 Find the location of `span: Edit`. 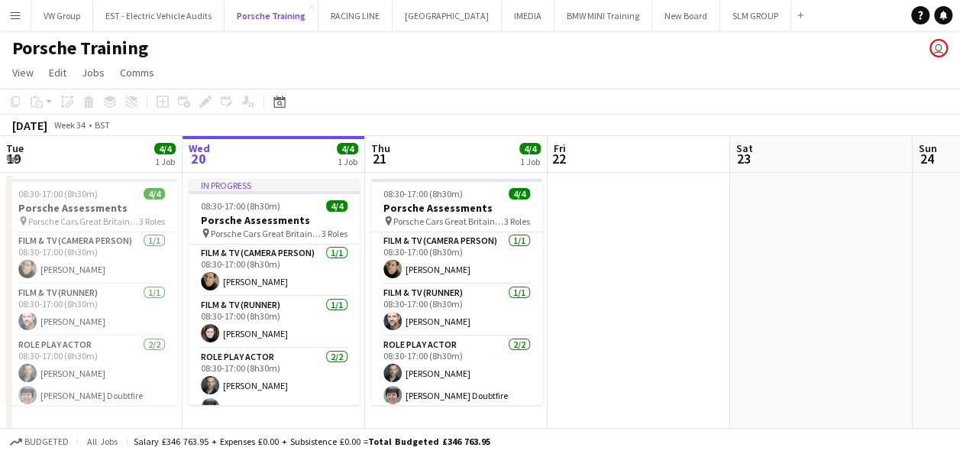

span: Edit is located at coordinates (57, 73).